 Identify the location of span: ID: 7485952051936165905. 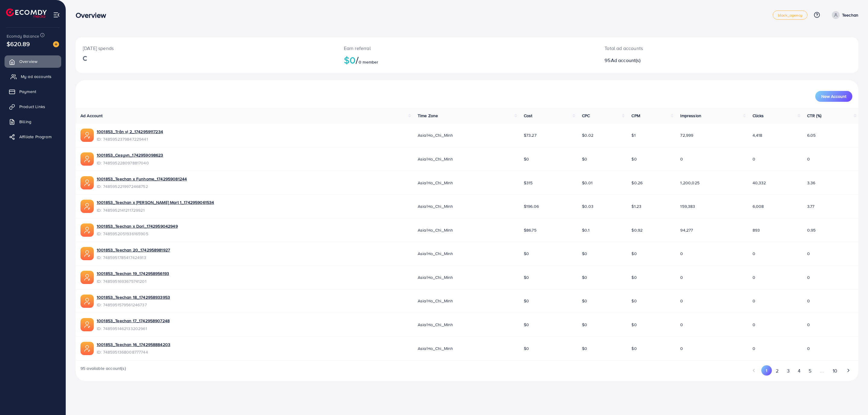
(137, 234).